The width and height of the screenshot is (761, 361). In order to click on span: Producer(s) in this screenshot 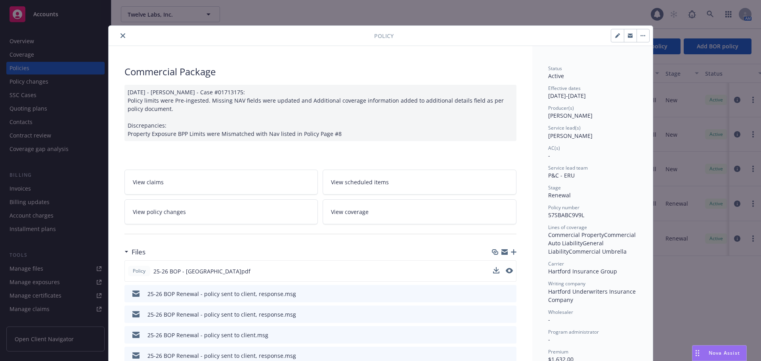, I will do `click(561, 108)`.